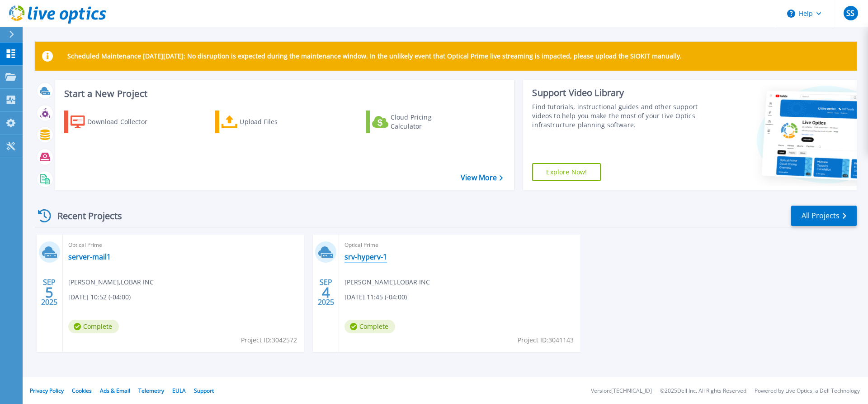 The width and height of the screenshot is (868, 404). Describe the element at coordinates (269, 340) in the screenshot. I see `span: Project ID: 3042572` at that location.